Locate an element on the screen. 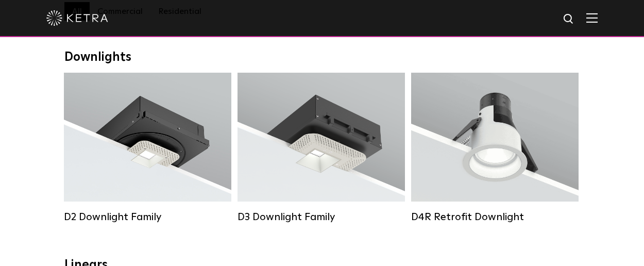  img: Hamburger%20Nav.svg is located at coordinates (592, 18).